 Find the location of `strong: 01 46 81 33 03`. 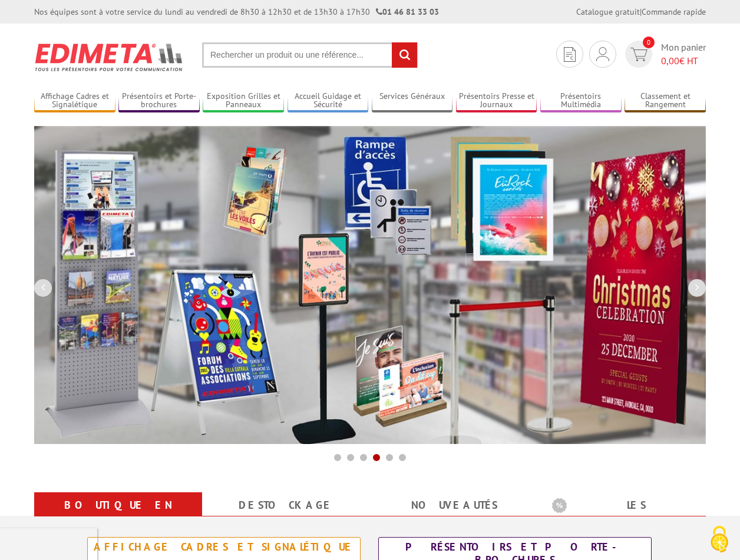

strong: 01 46 81 33 03 is located at coordinates (407, 12).